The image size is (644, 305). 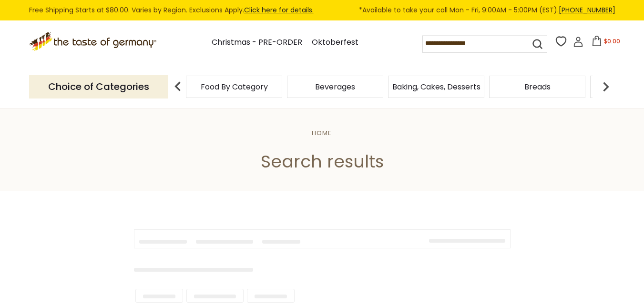 I want to click on img: next arrow, so click(x=606, y=87).